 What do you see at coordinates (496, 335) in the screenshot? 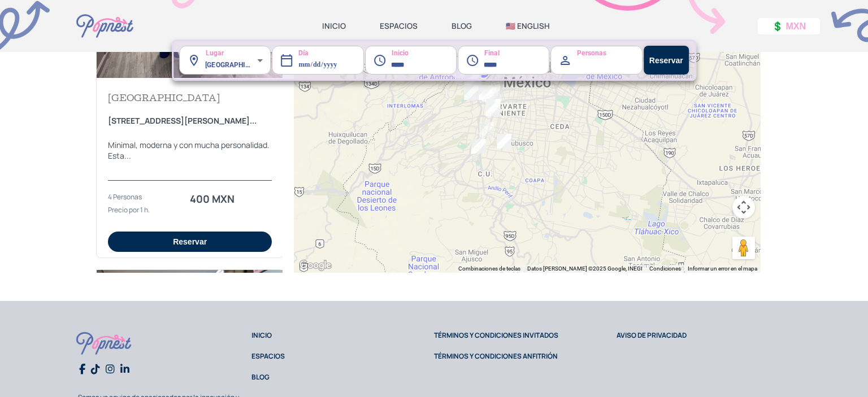
I see `strong: TÉRMINOS Y CONDICIONES INVITADOS` at bounding box center [496, 335].